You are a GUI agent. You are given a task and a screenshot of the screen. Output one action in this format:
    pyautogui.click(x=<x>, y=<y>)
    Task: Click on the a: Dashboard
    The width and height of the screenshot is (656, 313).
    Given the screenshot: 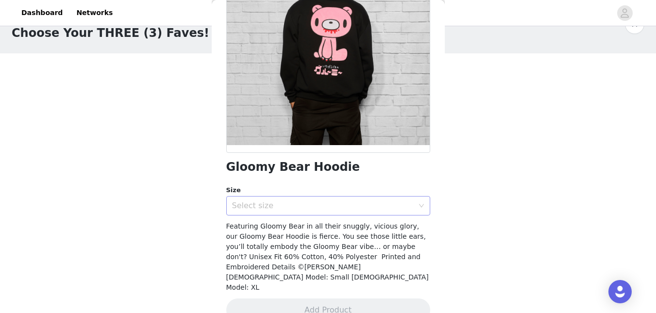 What is the action you would take?
    pyautogui.click(x=42, y=13)
    